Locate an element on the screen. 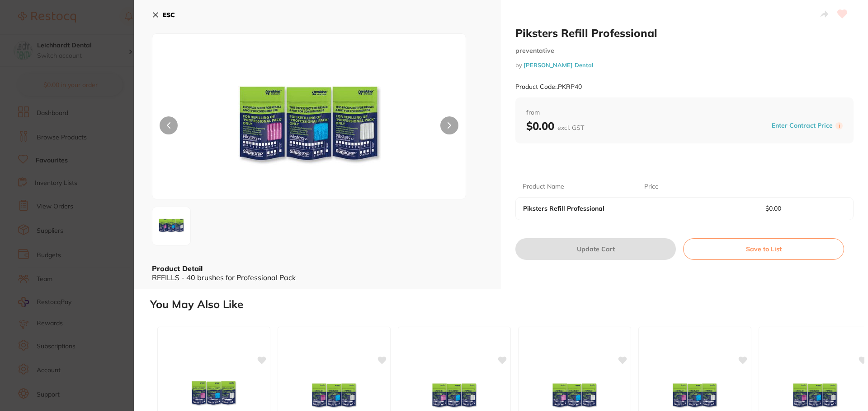 This screenshot has width=868, height=411. b: Piksters Refill Professional is located at coordinates (632, 208).